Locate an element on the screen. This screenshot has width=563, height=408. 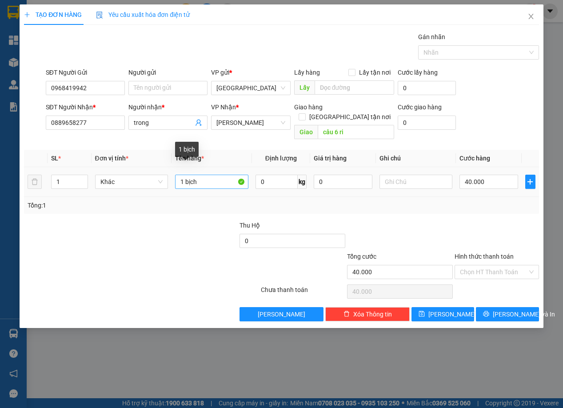
label: Cước lấy hàng is located at coordinates (418, 72).